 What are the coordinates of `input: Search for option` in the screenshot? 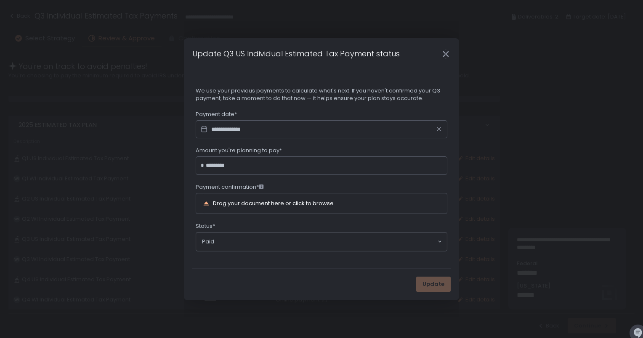 It's located at (325, 242).